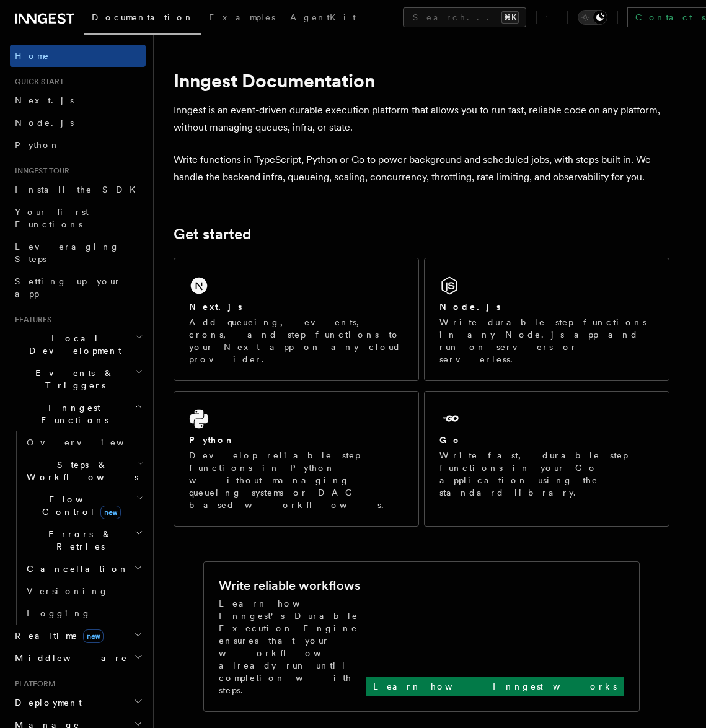 Image resolution: width=706 pixels, height=728 pixels. Describe the element at coordinates (31, 320) in the screenshot. I see `span: Features` at that location.